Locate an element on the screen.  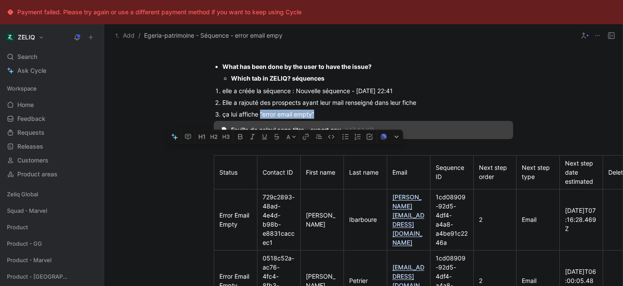
div: ça lui affiche “error email empty” is located at coordinates (368, 114).